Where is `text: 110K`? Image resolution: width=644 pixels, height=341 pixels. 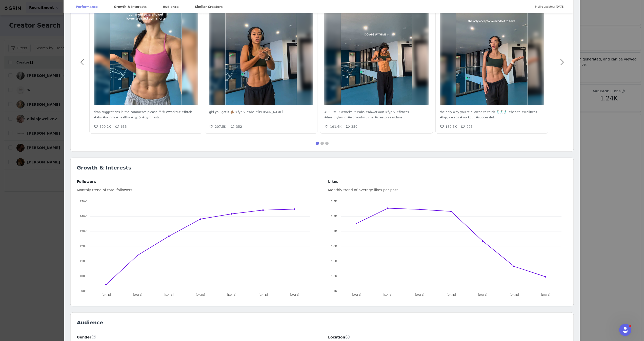
text: 110K is located at coordinates (83, 261).